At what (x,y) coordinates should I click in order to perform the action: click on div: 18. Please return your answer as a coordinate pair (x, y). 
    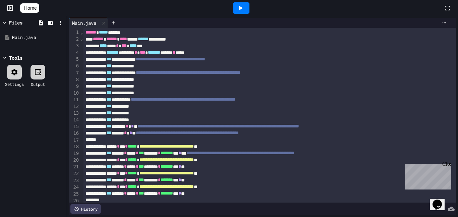
    Looking at the image, I should click on (74, 147).